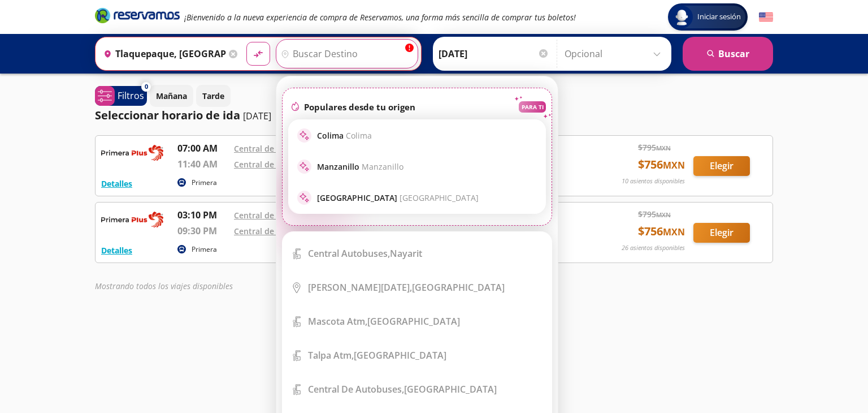 The height and width of the screenshot is (413, 868). I want to click on p: Populares desde tu origen, so click(359, 107).